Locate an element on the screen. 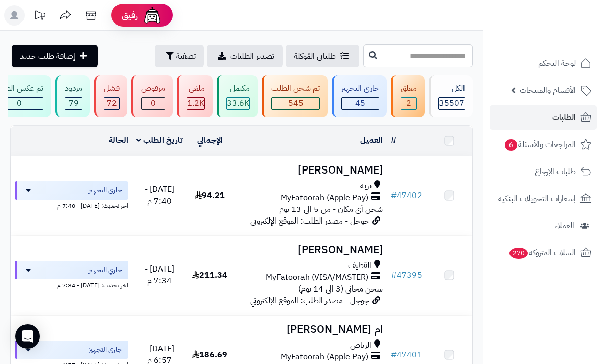  span: لوحة التحكم is located at coordinates (557, 63).